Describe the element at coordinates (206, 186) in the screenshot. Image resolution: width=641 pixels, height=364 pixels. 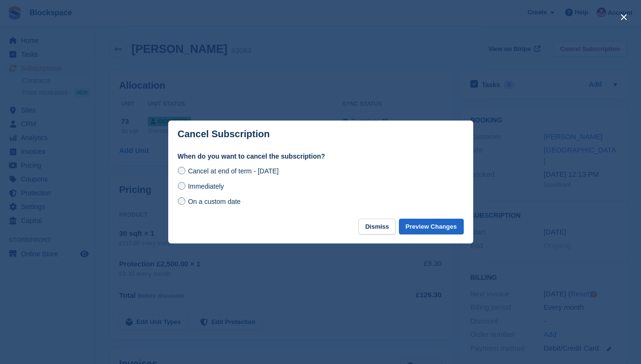
I see `span: Immediately` at that location.